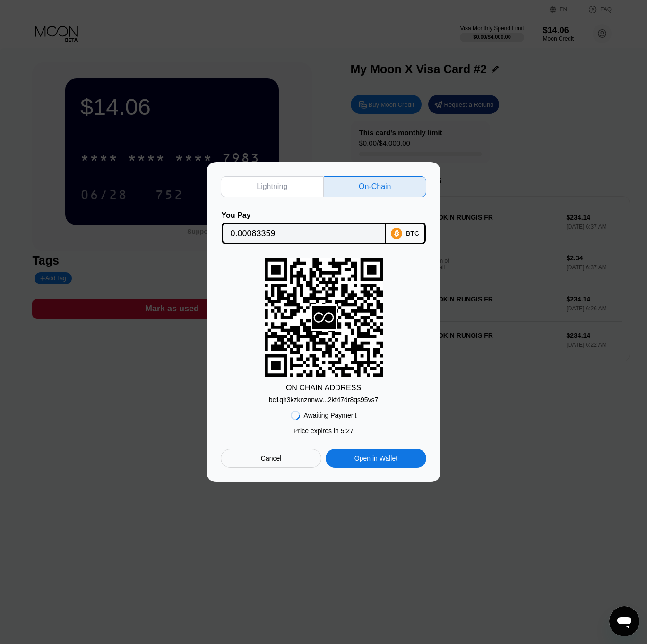 Image resolution: width=647 pixels, height=644 pixels. What do you see at coordinates (330, 415) in the screenshot?
I see `div: Awaiting Payment` at bounding box center [330, 415].